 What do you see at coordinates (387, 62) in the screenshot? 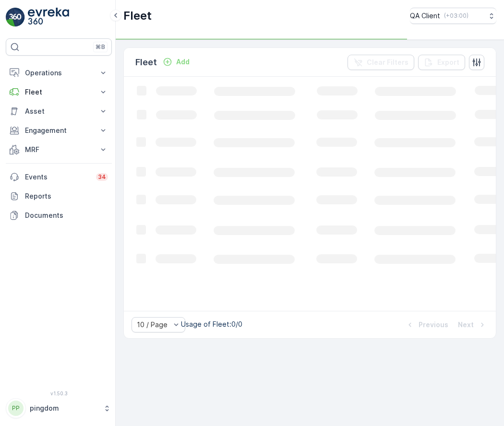
I see `p: Clear Filters` at bounding box center [387, 62].